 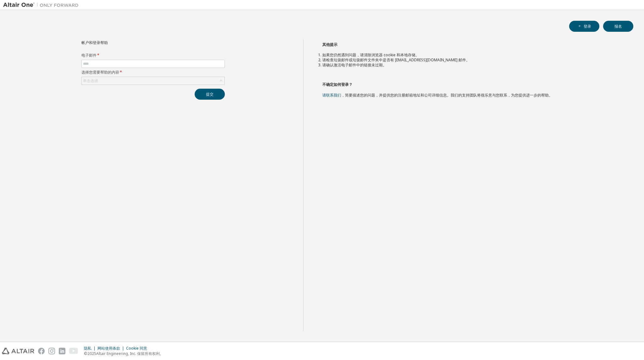 I want to click on img: youtube.svg, so click(x=73, y=351).